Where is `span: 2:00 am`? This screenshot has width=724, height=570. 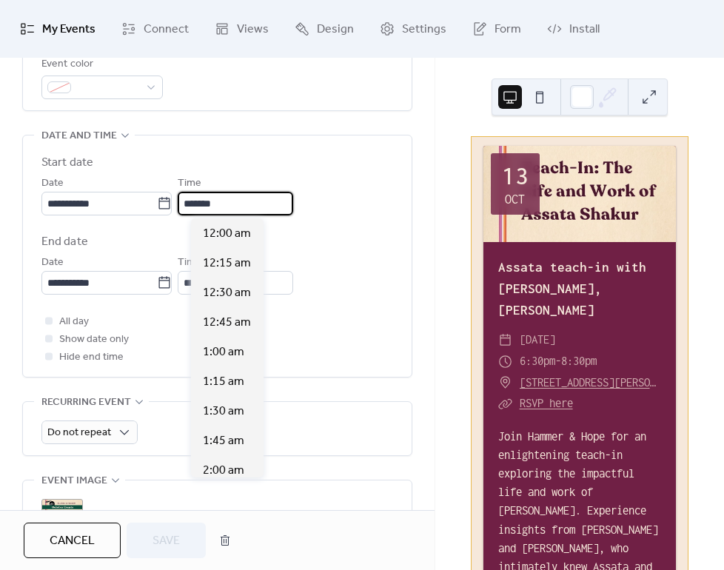 span: 2:00 am is located at coordinates (223, 471).